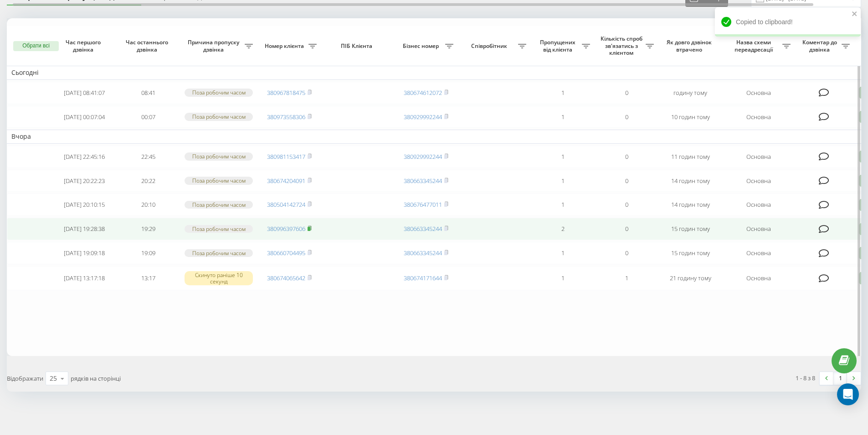 Image resolution: width=868 pixels, height=435 pixels. I want to click on span: Як довго дзвінок втрачено, so click(691, 45).